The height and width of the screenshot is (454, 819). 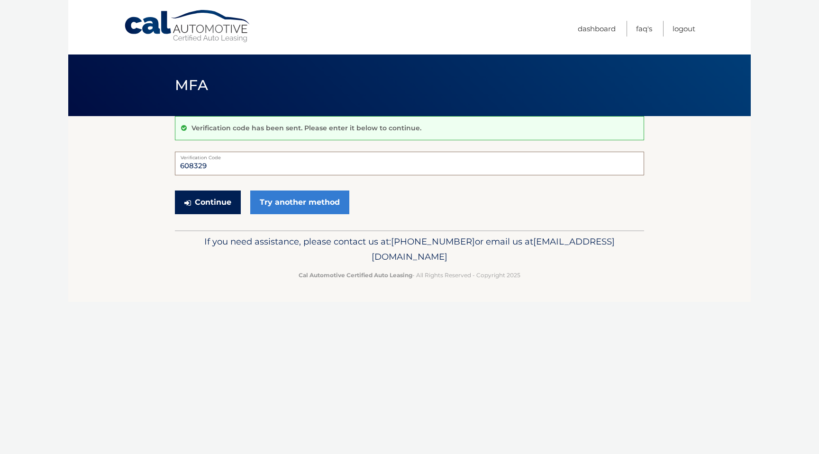 I want to click on span: MFA, so click(x=191, y=85).